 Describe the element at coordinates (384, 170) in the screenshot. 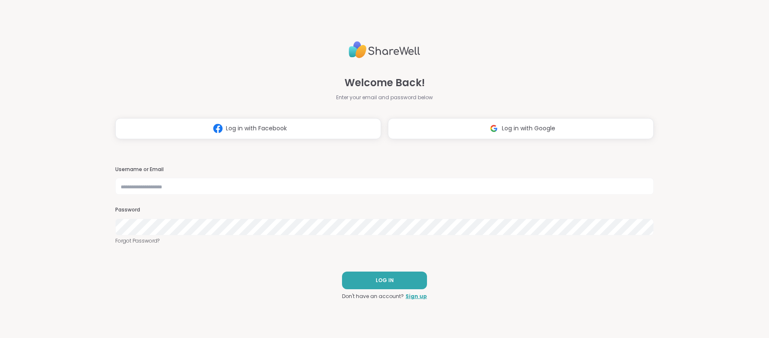

I see `h3: Username or Email` at that location.